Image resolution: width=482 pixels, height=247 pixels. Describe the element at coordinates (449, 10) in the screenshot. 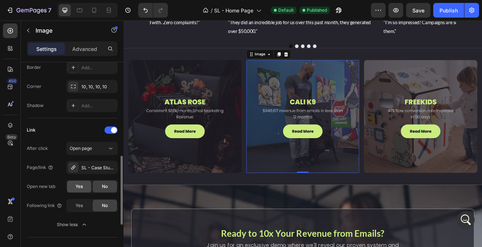

I see `div: Publish` at that location.